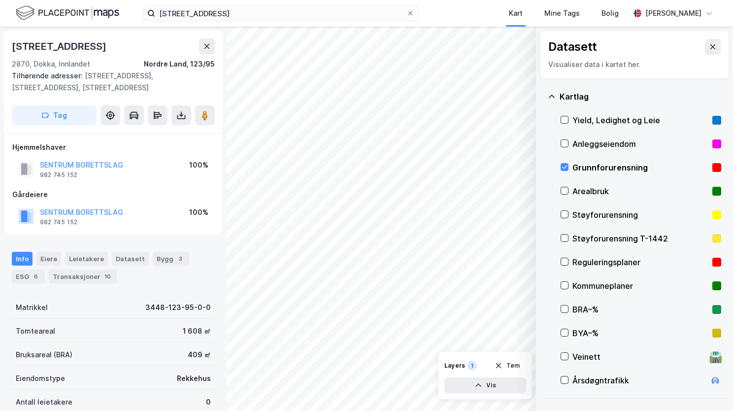 The height and width of the screenshot is (411, 733). I want to click on div: Støyforurensning T-1442, so click(640, 238).